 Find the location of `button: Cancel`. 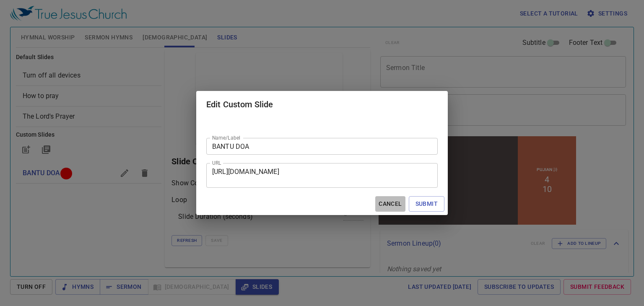

button: Cancel is located at coordinates (390, 204).